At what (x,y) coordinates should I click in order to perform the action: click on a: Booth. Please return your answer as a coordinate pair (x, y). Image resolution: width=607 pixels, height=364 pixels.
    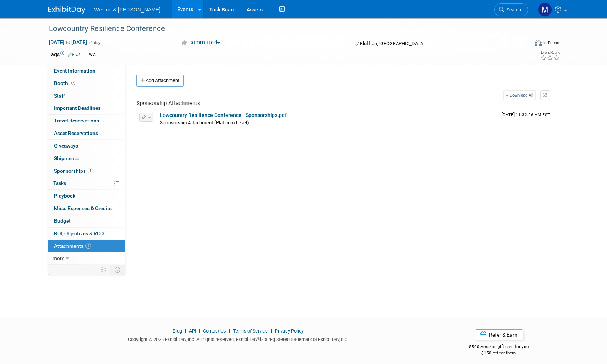
    Looking at the image, I should click on (87, 83).